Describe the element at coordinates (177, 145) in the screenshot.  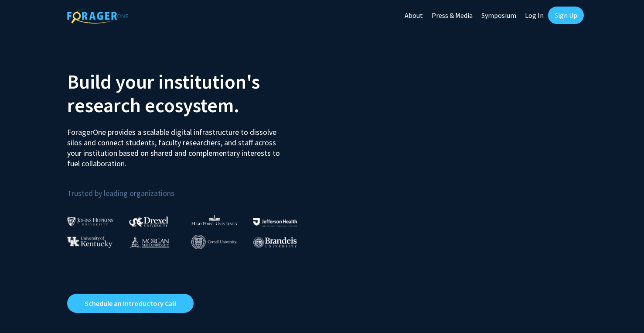
I see `p: ForagerOne provides a scalable digital infrastructure to dissolve silos and connect students, fac...` at that location.